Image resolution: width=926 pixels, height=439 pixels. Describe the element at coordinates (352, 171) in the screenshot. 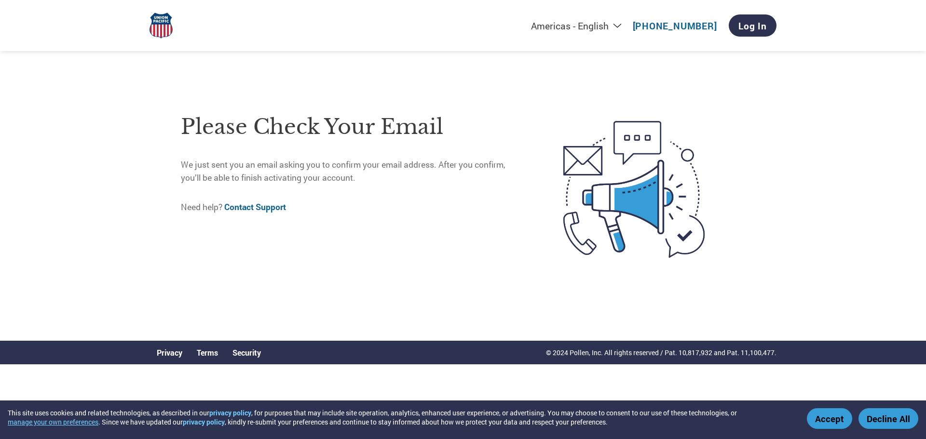

I see `p: We just sent you an email asking you to confirm your email address. After you confirm, you’ll be ...` at that location.